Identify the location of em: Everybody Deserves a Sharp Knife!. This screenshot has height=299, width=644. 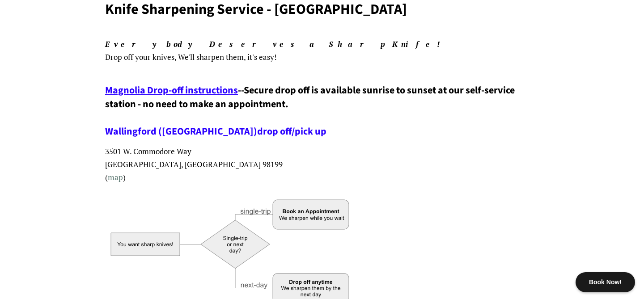
(277, 44).